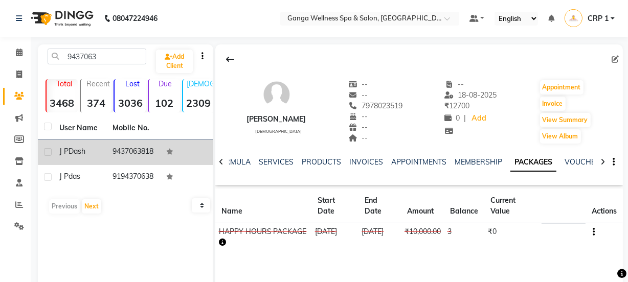  What do you see at coordinates (64, 176) in the screenshot?
I see `span: J p` at bounding box center [64, 176].